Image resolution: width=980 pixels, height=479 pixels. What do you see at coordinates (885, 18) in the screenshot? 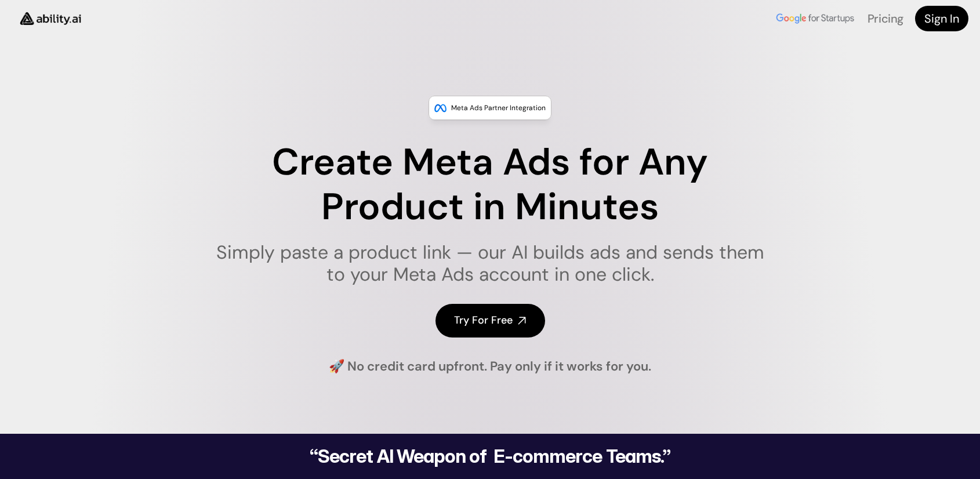
I see `a: Pricing` at bounding box center [885, 18].